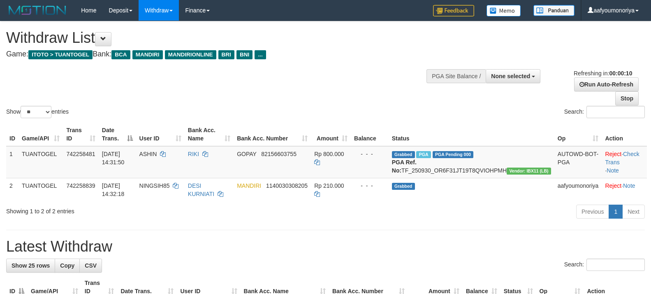 This screenshot has height=294, width=651. I want to click on span: Copy, so click(67, 265).